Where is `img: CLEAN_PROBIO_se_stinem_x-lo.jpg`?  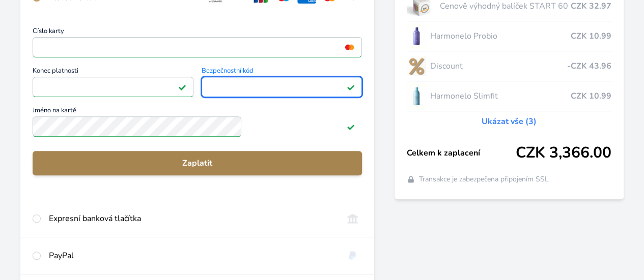
img: CLEAN_PROBIO_se_stinem_x-lo.jpg is located at coordinates (416, 36).